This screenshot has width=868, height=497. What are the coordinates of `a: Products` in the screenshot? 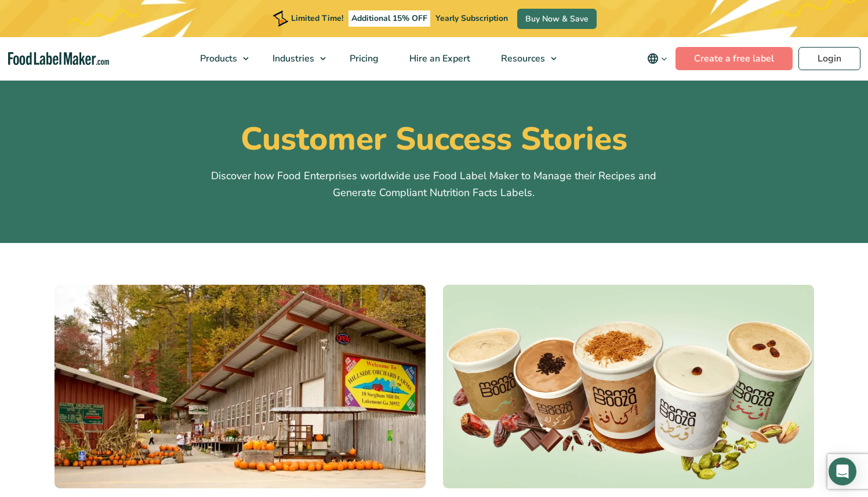 It's located at (219, 59).